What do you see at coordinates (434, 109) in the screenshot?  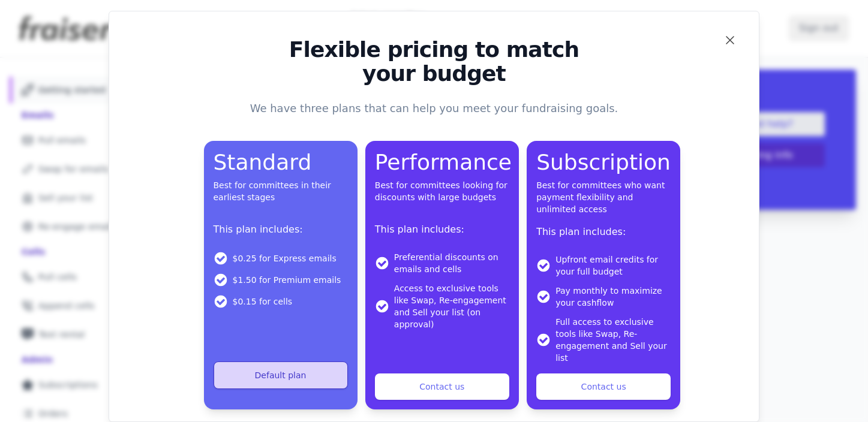 I see `p: We have three plans that can help you meet your fundraising goals.` at bounding box center [434, 109].